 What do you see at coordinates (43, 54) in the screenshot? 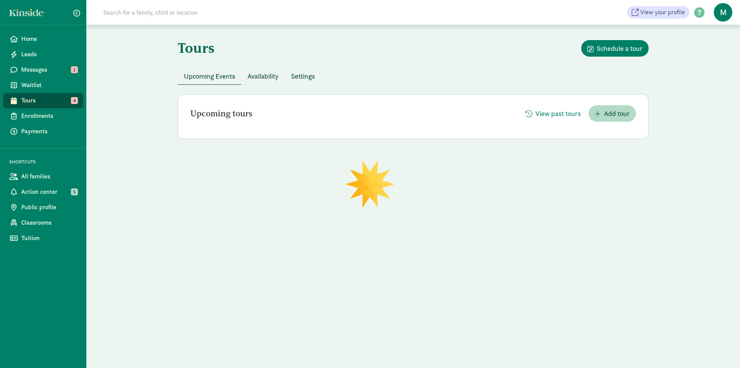
I see `a: Leads` at bounding box center [43, 54].